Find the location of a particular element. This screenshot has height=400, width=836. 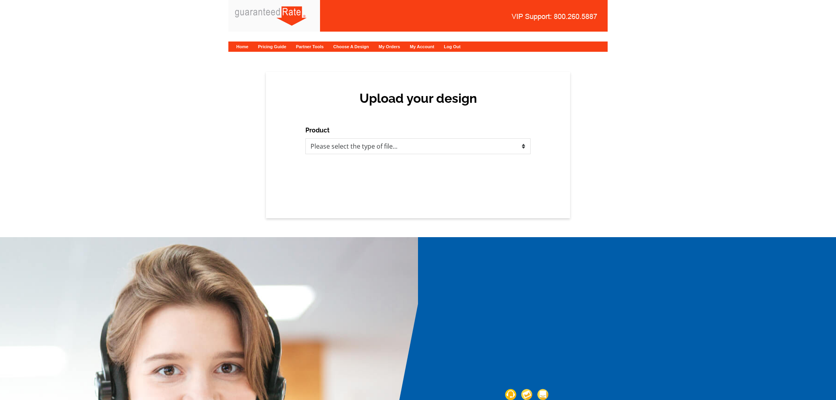

a: My Account is located at coordinates (422, 47).